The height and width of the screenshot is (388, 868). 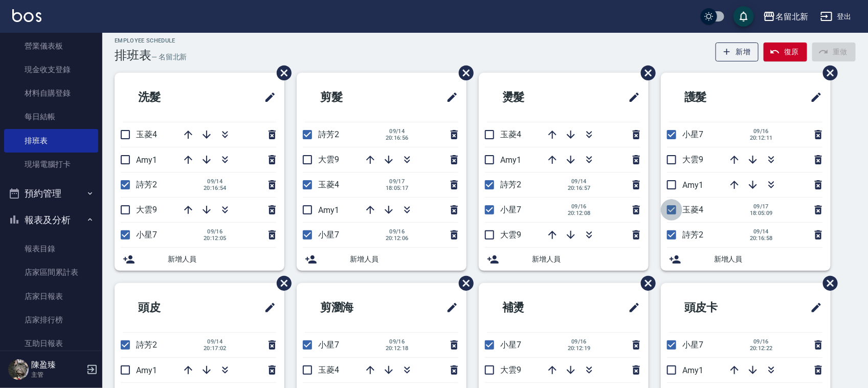 What do you see at coordinates (579, 188) in the screenshot?
I see `span: 20:16:57` at bounding box center [579, 188].